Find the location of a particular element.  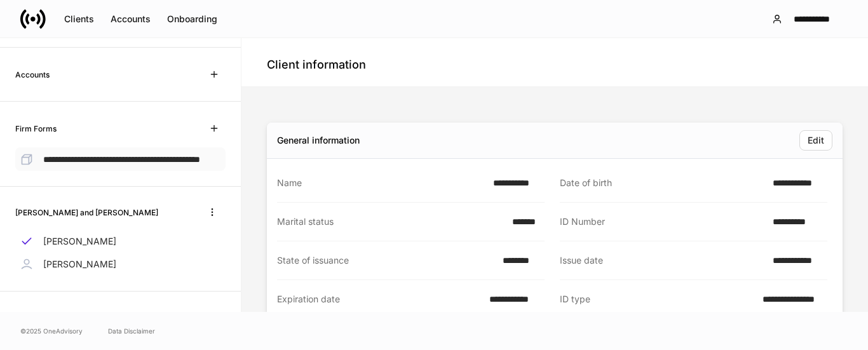

div: Onboarding is located at coordinates (192, 19).